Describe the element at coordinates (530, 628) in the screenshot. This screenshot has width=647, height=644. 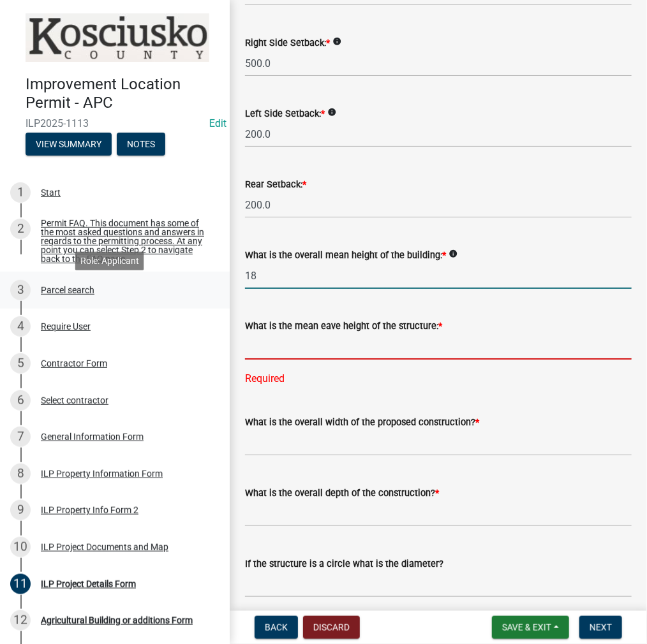
I see `button: Save & Exit` at that location.